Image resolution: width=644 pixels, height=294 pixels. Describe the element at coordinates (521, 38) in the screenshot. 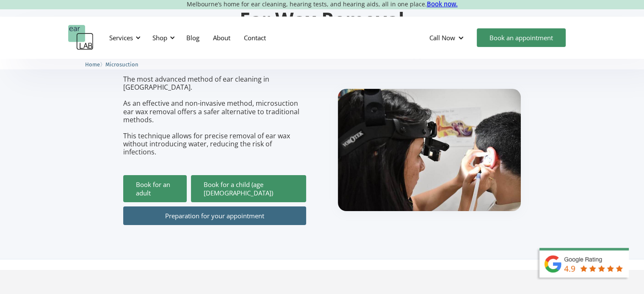

I see `a: Book an appointment` at that location.